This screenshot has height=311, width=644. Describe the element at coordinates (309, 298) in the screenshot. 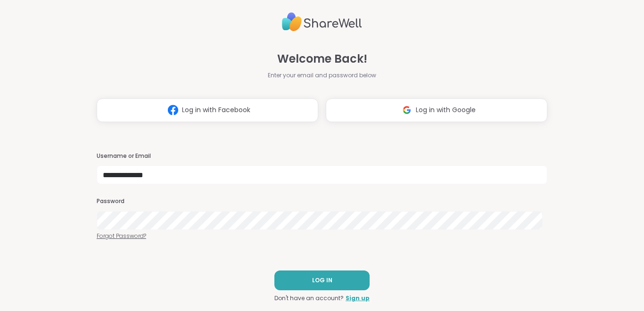

I see `span: Don't have an account?` at that location.